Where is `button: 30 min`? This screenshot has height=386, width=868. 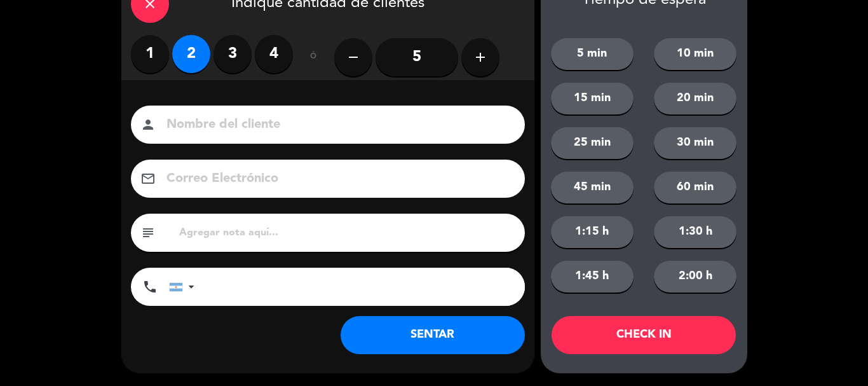 button: 30 min is located at coordinates (695, 143).